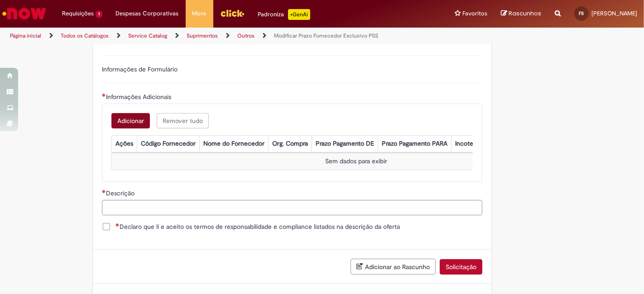 The image size is (644, 294). What do you see at coordinates (24, 14) in the screenshot?
I see `img: ServiceNow` at bounding box center [24, 14].